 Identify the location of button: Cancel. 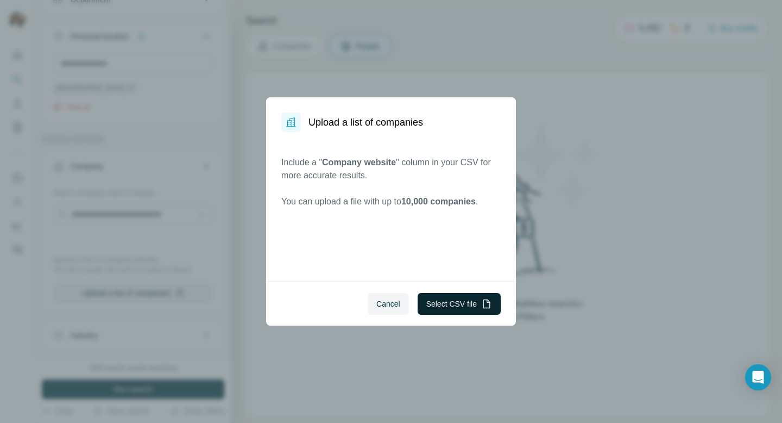
(389, 304).